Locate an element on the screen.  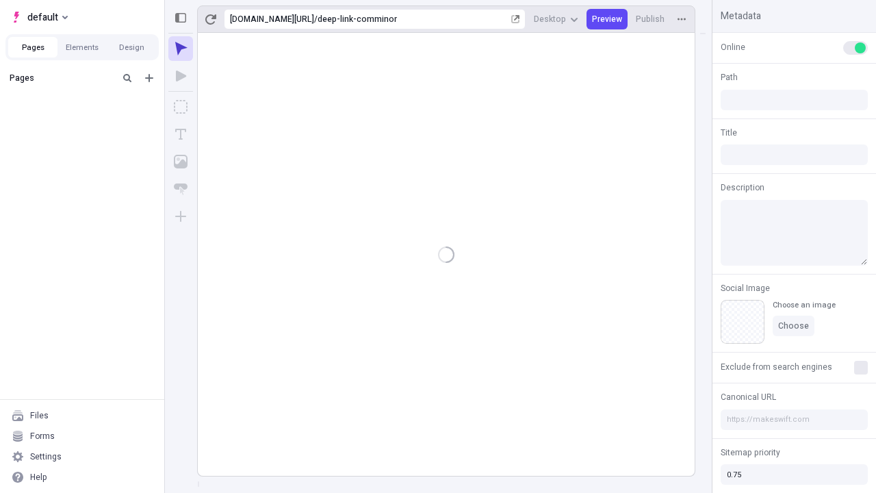
div: Settings is located at coordinates (46, 456).